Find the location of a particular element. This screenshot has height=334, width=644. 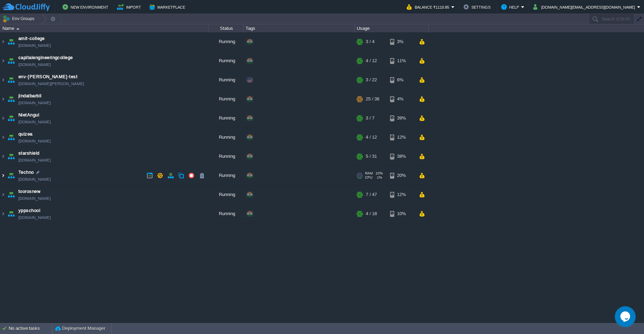

div: Tags is located at coordinates (299, 28).